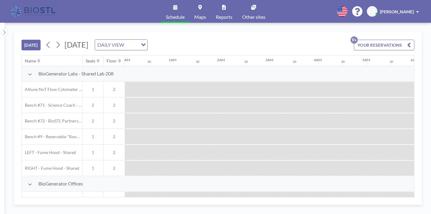  I want to click on span: LEFT - Fume Hood - Shared, so click(49, 152).